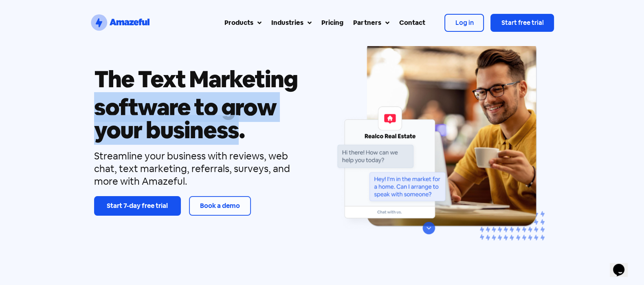 This screenshot has width=644, height=285. I want to click on h1: software to grow your business., so click(203, 118).